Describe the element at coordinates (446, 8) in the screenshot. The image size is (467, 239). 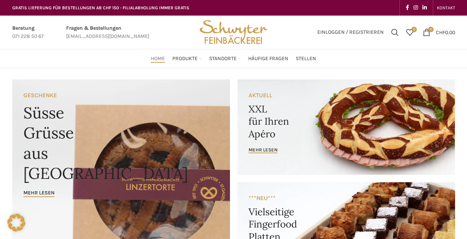
I see `div: Secondary navigation` at that location.